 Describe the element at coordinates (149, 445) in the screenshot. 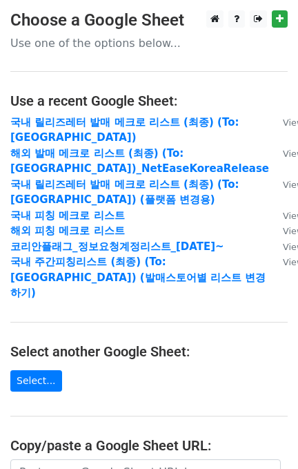

I see `h4: Copy/paste a Google Sheet URL:` at that location.